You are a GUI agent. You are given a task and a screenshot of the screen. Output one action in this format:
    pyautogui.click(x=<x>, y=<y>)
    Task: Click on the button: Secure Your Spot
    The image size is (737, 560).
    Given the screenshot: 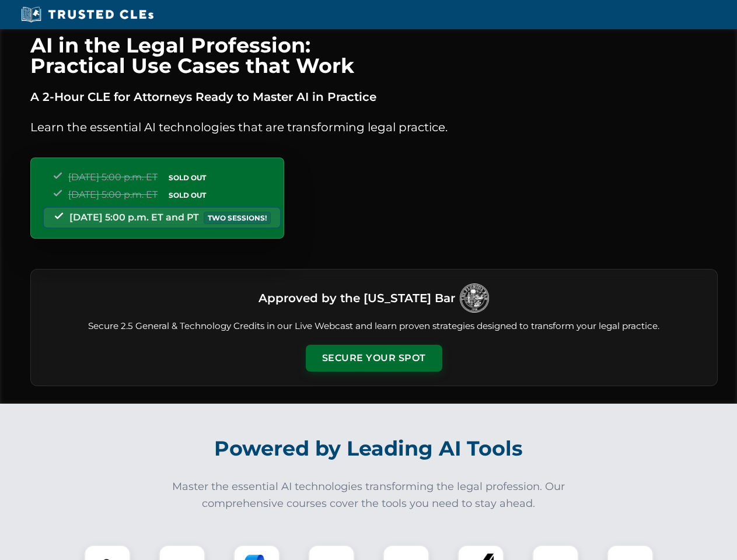 What is the action you would take?
    pyautogui.click(x=374, y=358)
    